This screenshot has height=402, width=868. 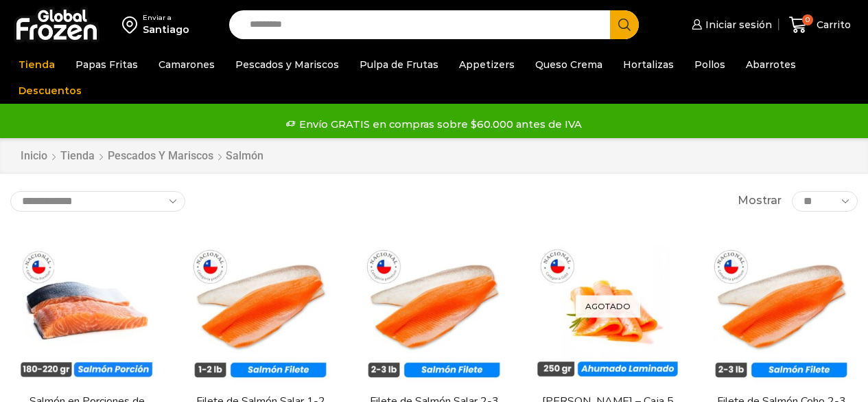 What do you see at coordinates (142, 155) in the screenshot?
I see `nav: Breadcrumb` at bounding box center [142, 155].